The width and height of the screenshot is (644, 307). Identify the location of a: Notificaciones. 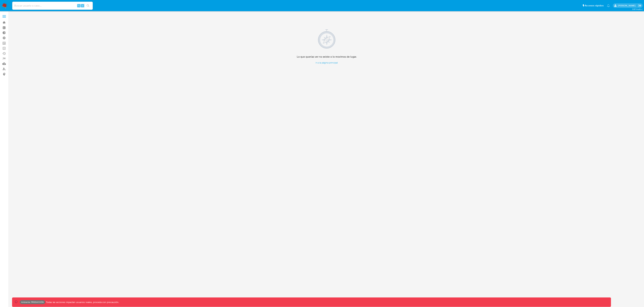
(608, 6).